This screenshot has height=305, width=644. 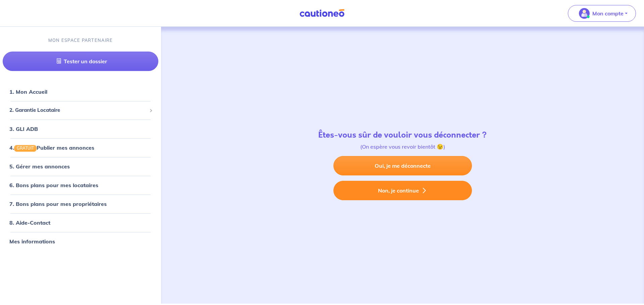 I want to click on a: 3. GLI ADB, so click(x=23, y=129).